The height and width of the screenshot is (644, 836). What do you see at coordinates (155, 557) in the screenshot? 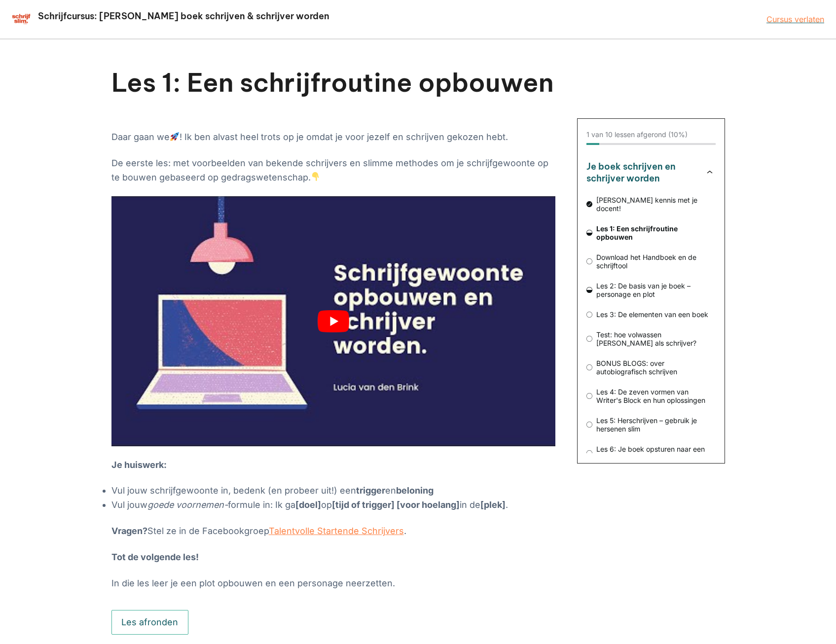
I see `strong: Tot de volgende les!` at bounding box center [155, 557].